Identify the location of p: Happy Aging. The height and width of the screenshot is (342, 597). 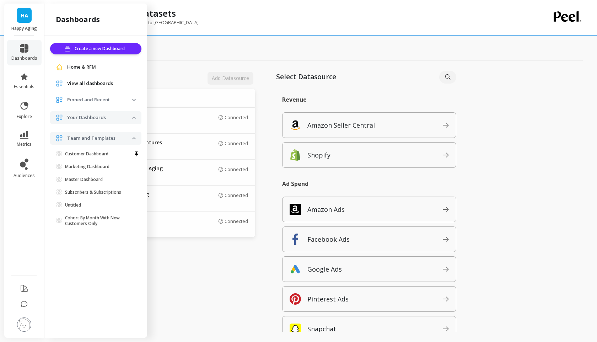
(24, 28).